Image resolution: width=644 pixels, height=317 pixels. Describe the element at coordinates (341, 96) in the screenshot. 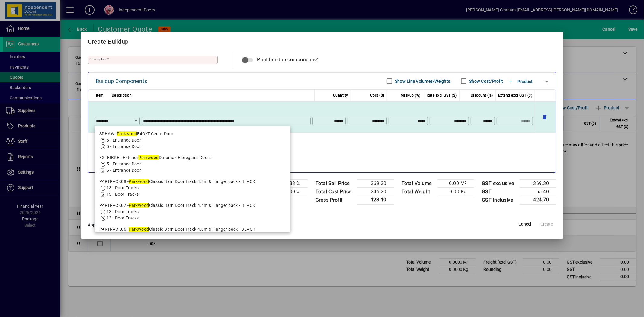

I see `span: Quantity` at that location.